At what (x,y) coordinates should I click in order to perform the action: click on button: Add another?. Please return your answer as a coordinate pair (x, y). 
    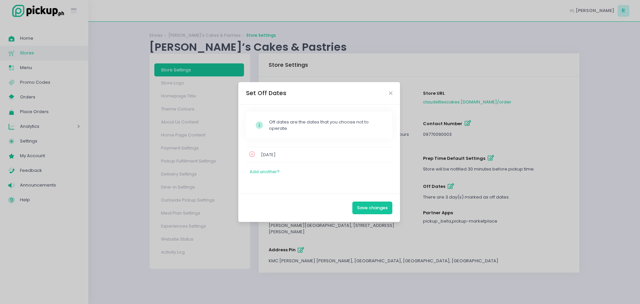
    Looking at the image, I should click on (265, 172).